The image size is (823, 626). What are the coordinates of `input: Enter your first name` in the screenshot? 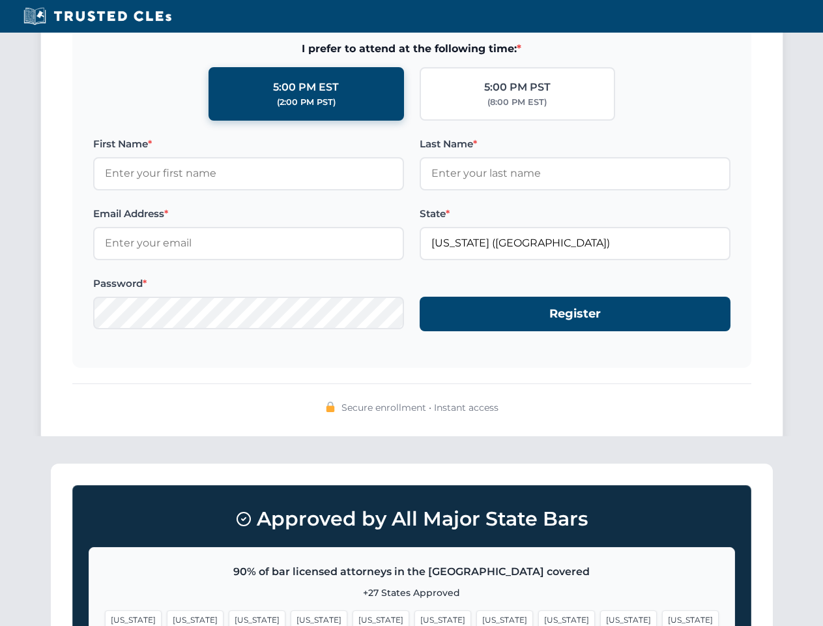 It's located at (248, 173).